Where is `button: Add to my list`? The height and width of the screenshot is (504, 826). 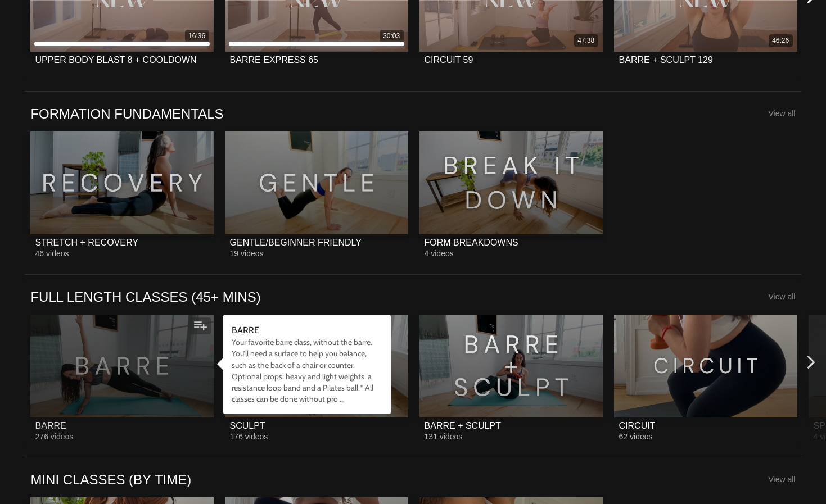
button: Add to my list is located at coordinates (200, 326).